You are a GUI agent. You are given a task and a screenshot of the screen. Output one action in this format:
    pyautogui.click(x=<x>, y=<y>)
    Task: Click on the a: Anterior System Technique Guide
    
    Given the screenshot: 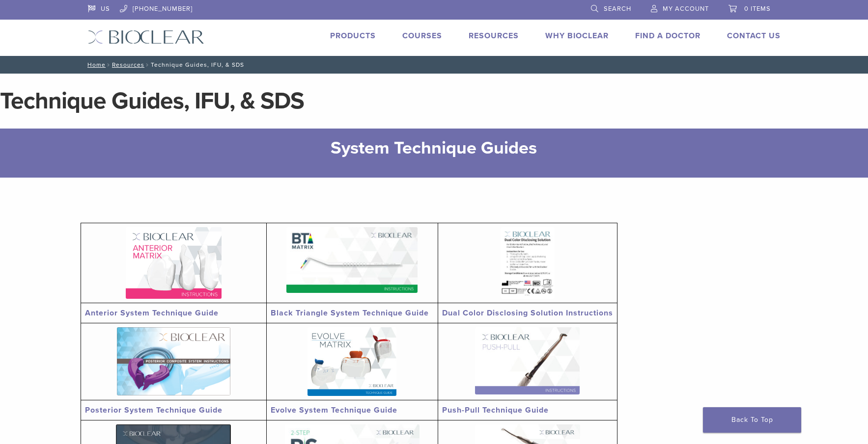 What is the action you would take?
    pyautogui.click(x=152, y=313)
    